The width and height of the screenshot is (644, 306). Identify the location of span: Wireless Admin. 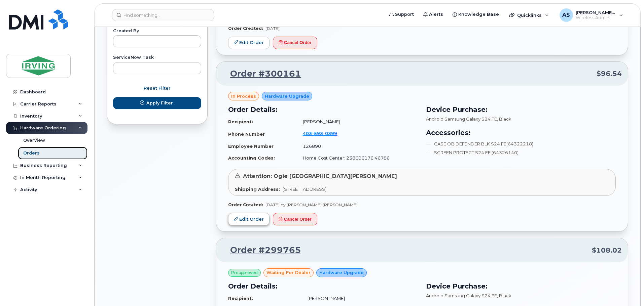
(596, 18).